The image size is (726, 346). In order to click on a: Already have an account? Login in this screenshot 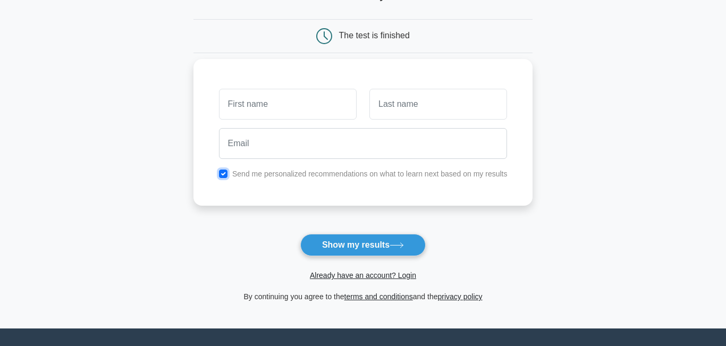, I will do `click(363, 275)`.